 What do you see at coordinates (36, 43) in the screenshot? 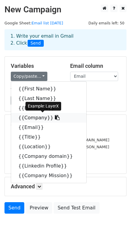
I see `span: Send` at bounding box center [36, 43].